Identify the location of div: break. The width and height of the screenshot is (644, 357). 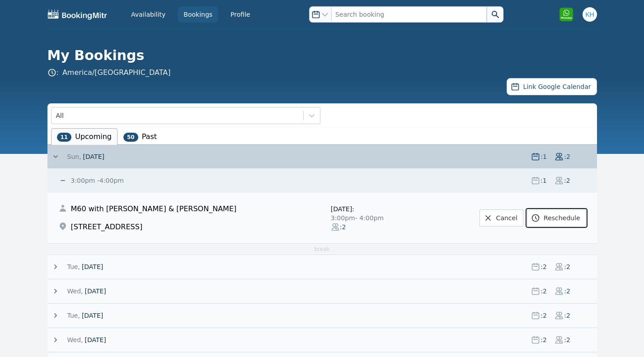
(322, 249).